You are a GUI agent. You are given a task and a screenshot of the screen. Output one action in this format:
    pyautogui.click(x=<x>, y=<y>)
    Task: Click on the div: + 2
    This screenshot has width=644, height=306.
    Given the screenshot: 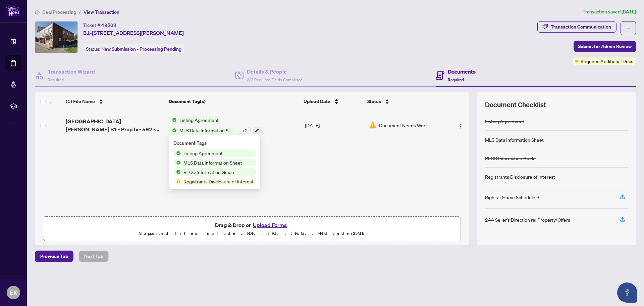 What is the action you would take?
    pyautogui.click(x=244, y=130)
    